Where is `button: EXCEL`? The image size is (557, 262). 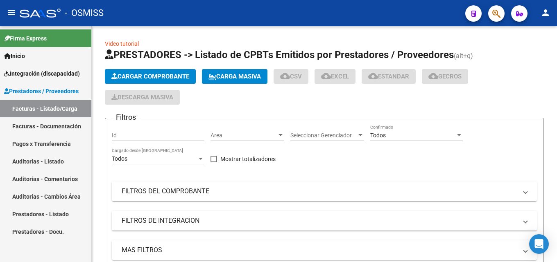
button: EXCEL is located at coordinates (335, 77).